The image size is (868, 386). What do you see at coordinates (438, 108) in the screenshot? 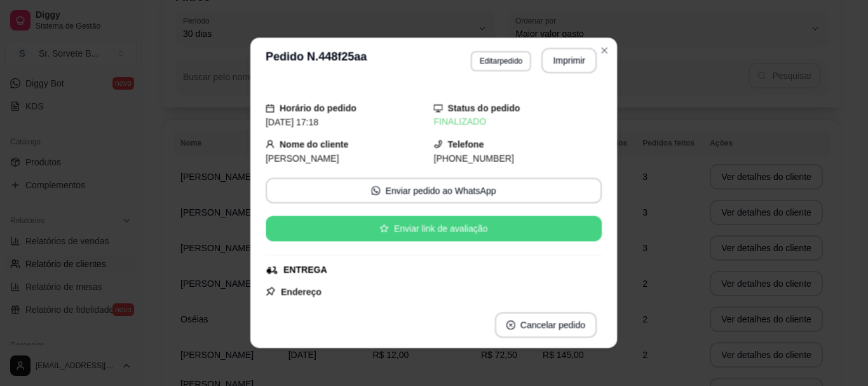
I see `span: desktop` at bounding box center [438, 108].